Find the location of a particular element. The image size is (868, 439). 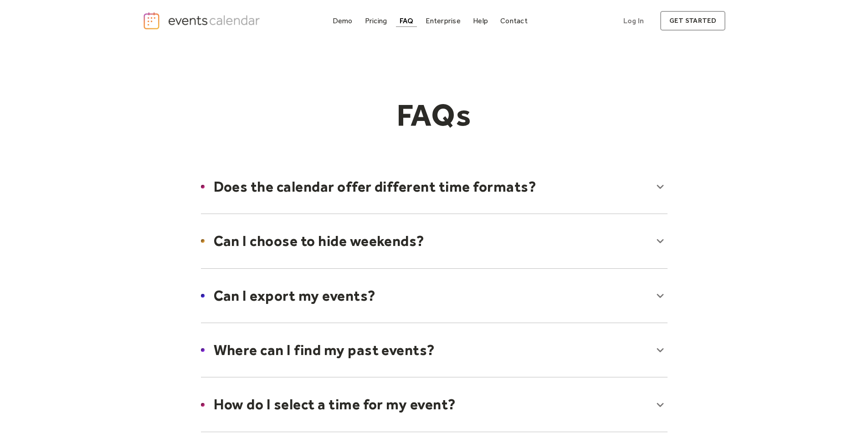

a: FAQ is located at coordinates (406, 21).